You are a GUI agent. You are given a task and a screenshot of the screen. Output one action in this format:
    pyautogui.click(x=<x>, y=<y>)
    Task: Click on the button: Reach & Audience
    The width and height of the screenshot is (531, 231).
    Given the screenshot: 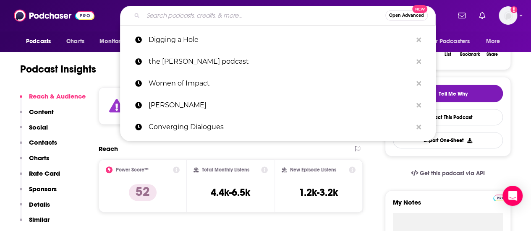 What is the action you would take?
    pyautogui.click(x=52, y=100)
    